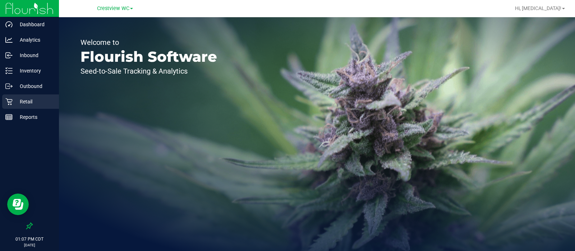  I want to click on inline-svg: Reports, so click(9, 117).